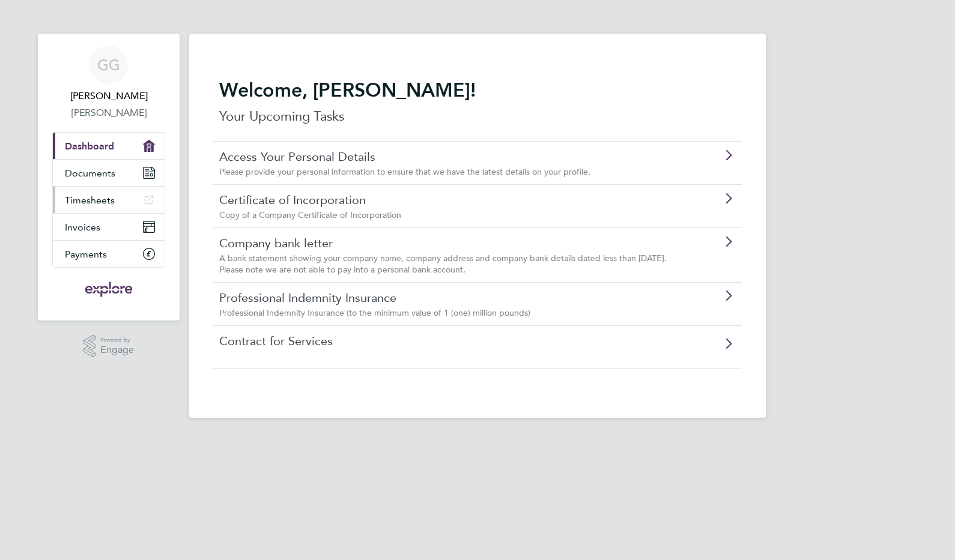  Describe the element at coordinates (109, 146) in the screenshot. I see `a: Dashboard` at that location.